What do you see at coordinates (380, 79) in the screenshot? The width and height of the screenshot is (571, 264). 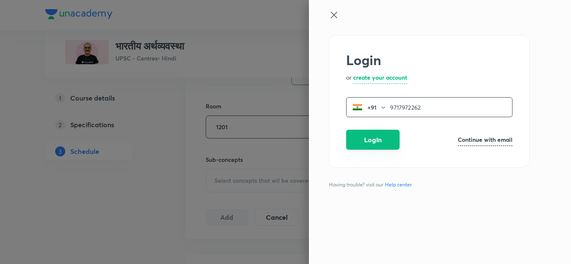 I see `a: create your account` at bounding box center [380, 79].